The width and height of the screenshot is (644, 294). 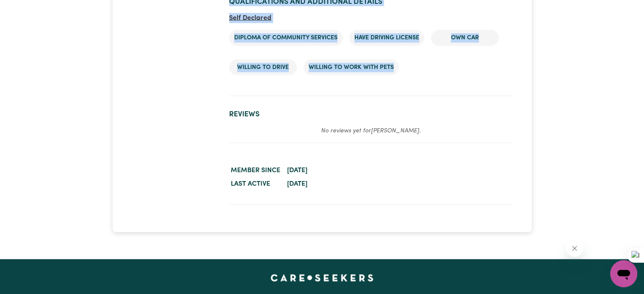 I want to click on li: Willing to drive, so click(x=263, y=68).